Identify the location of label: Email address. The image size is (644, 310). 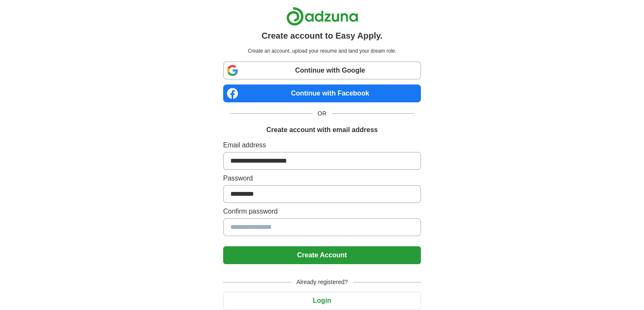
(322, 145).